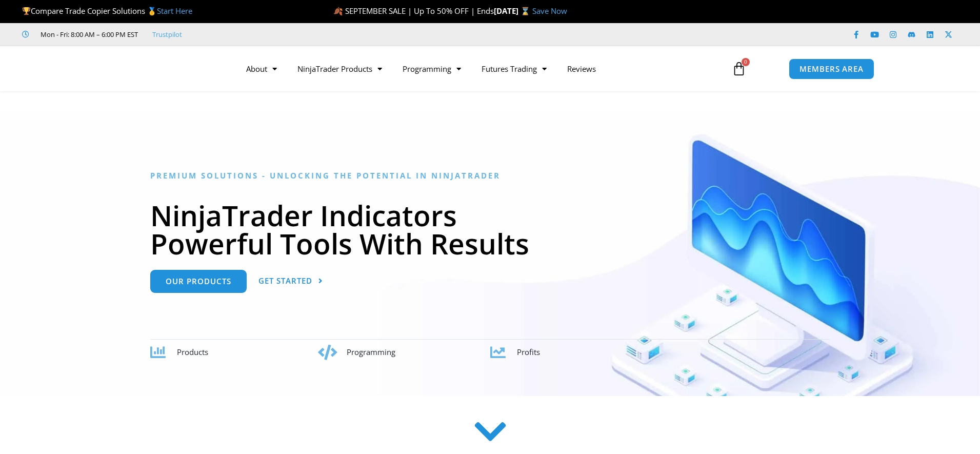 Image resolution: width=980 pixels, height=454 pixels. Describe the element at coordinates (167, 34) in the screenshot. I see `a: Trustpilot` at that location.